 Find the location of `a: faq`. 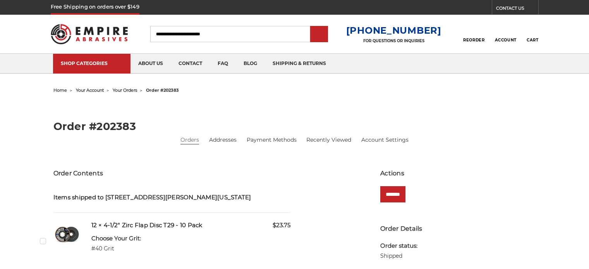

a: faq is located at coordinates (223, 63).